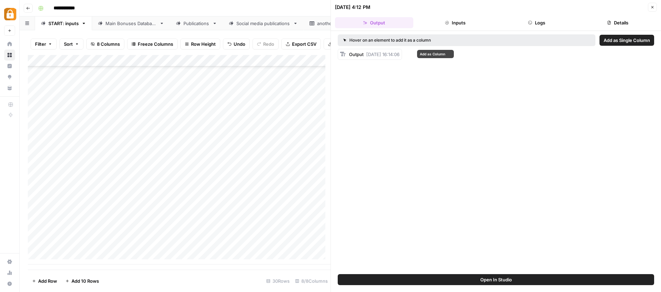  What do you see at coordinates (356, 54) in the screenshot?
I see `span: Output` at bounding box center [356, 54].